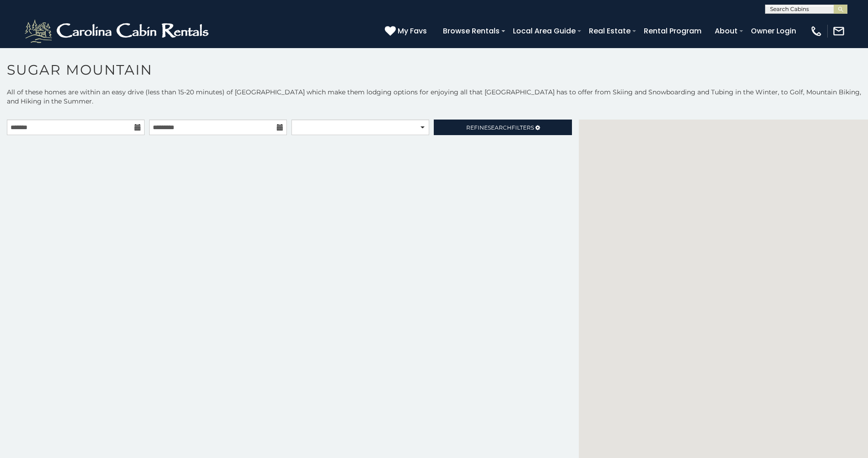 Image resolution: width=868 pixels, height=458 pixels. I want to click on span: Search, so click(500, 127).